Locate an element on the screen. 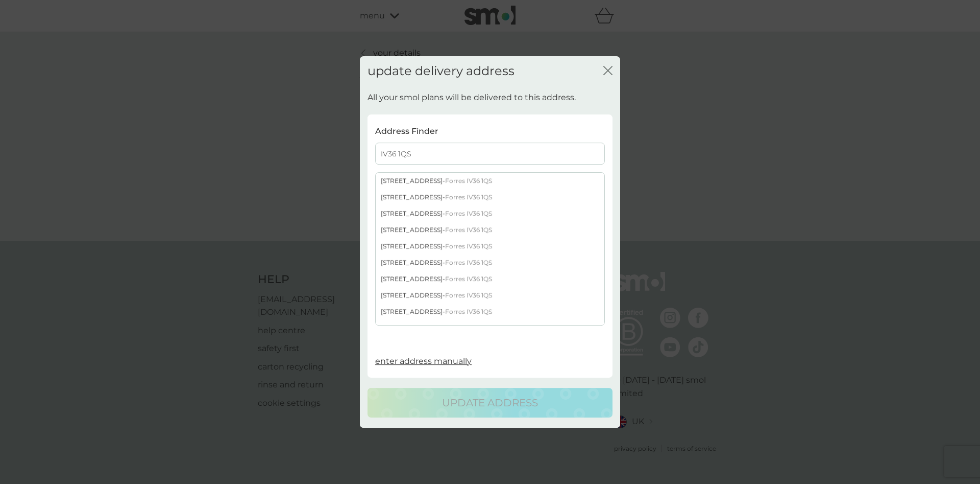 The image size is (980, 484). p: Address Finder is located at coordinates (407, 131).